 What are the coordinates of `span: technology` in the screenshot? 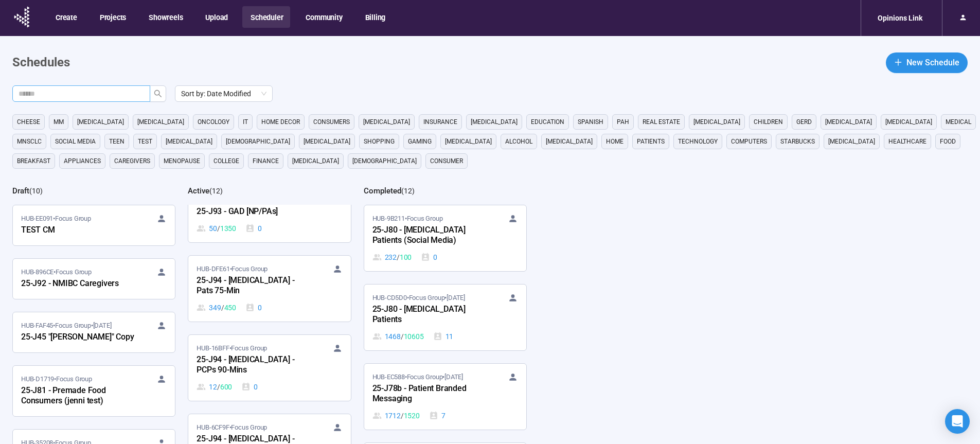 It's located at (698, 141).